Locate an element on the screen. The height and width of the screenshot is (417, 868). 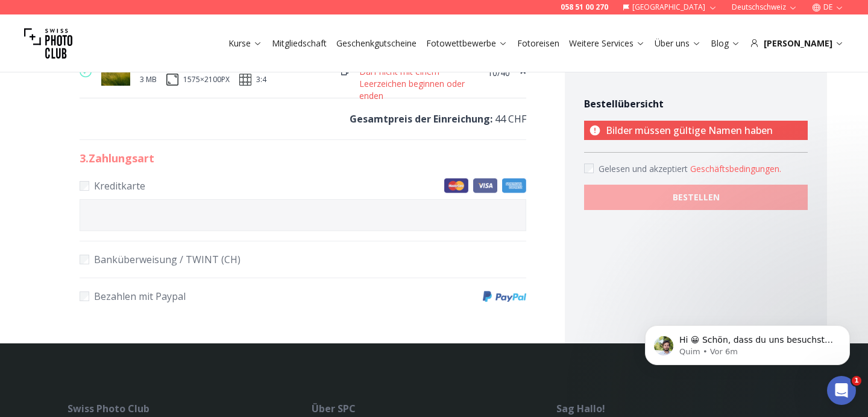
p: Message from Quim, sent Vor 6m is located at coordinates (130, 52).